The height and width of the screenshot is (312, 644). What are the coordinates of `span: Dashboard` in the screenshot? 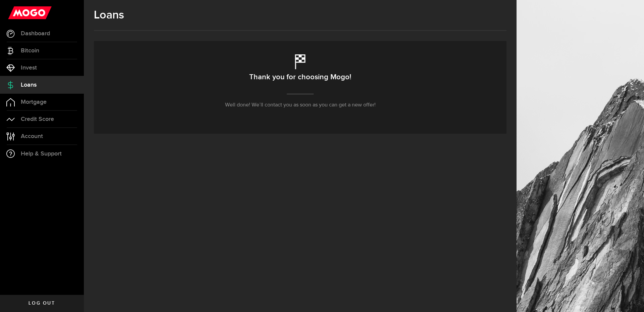 It's located at (35, 34).